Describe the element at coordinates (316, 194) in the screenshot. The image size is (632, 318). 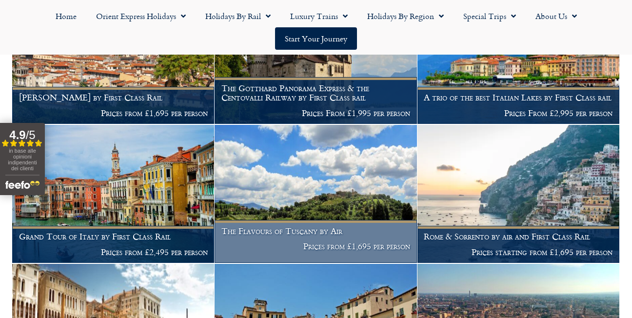
I see `a: The Flavours of Tuscany by Air Prices from £1,695 per person` at that location.